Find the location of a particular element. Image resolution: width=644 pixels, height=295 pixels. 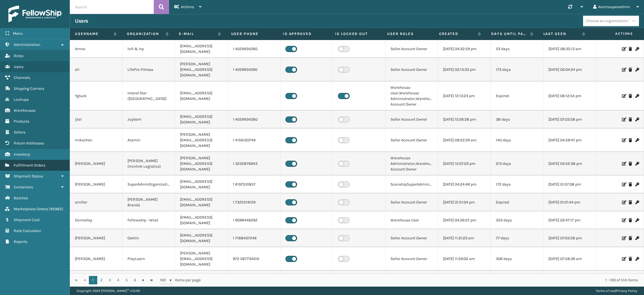

span: Menu is located at coordinates (17, 33).